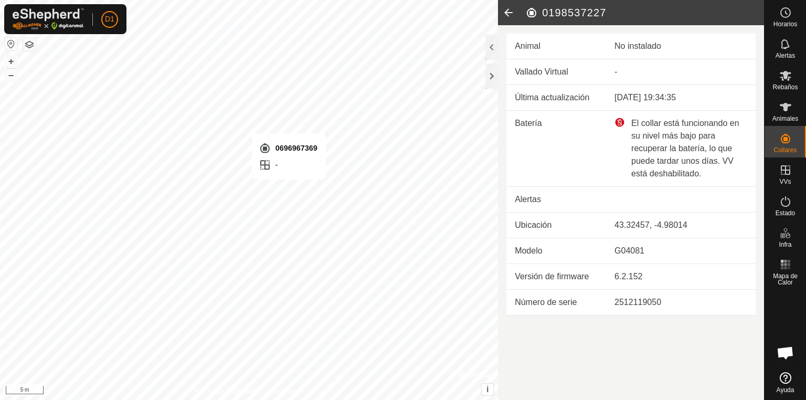  What do you see at coordinates (110, 19) in the screenshot?
I see `span: D1` at bounding box center [110, 19].